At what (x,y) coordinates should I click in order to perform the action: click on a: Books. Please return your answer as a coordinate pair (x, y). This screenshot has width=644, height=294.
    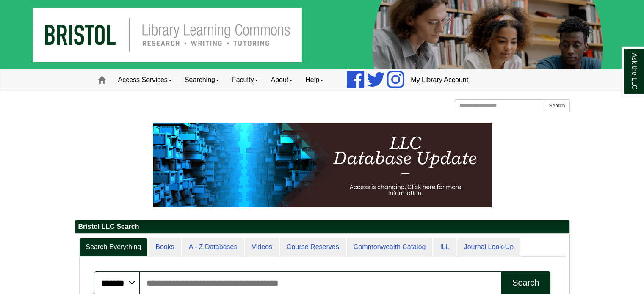
    Looking at the image, I should click on (164, 247).